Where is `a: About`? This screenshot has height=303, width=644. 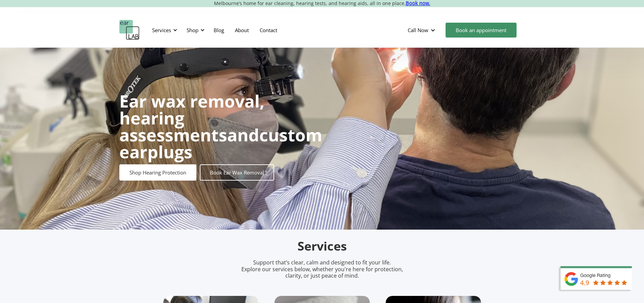 a: About is located at coordinates (242, 30).